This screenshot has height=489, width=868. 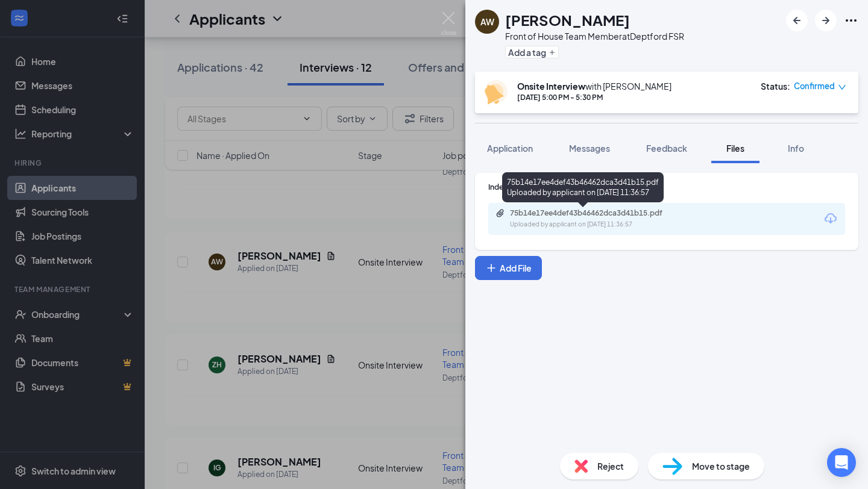 I want to click on button: Add FilePlus, so click(x=508, y=268).